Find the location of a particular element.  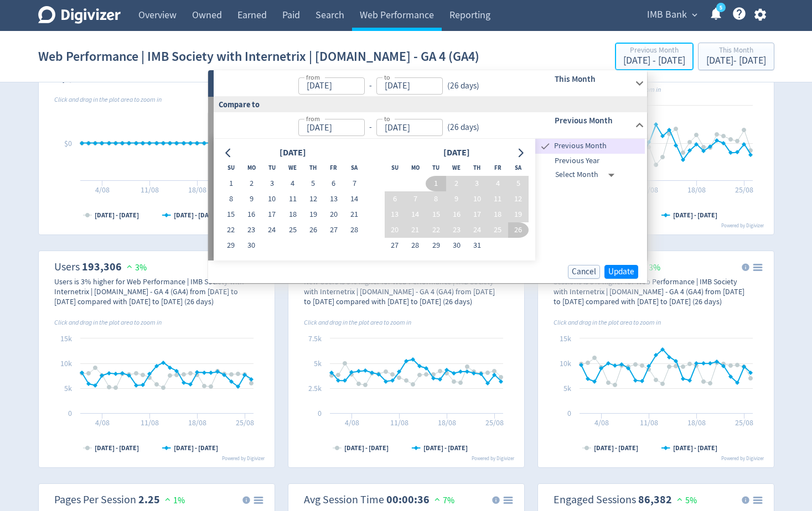

th: Sunday is located at coordinates (231, 168).